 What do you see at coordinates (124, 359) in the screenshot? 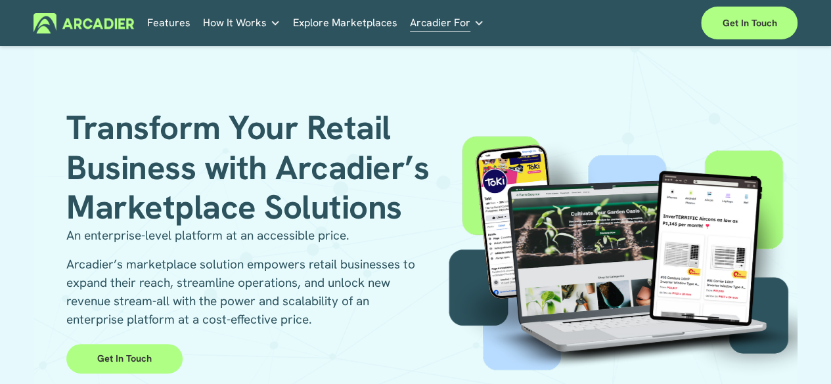
I see `a: Get in Touch` at bounding box center [124, 359].